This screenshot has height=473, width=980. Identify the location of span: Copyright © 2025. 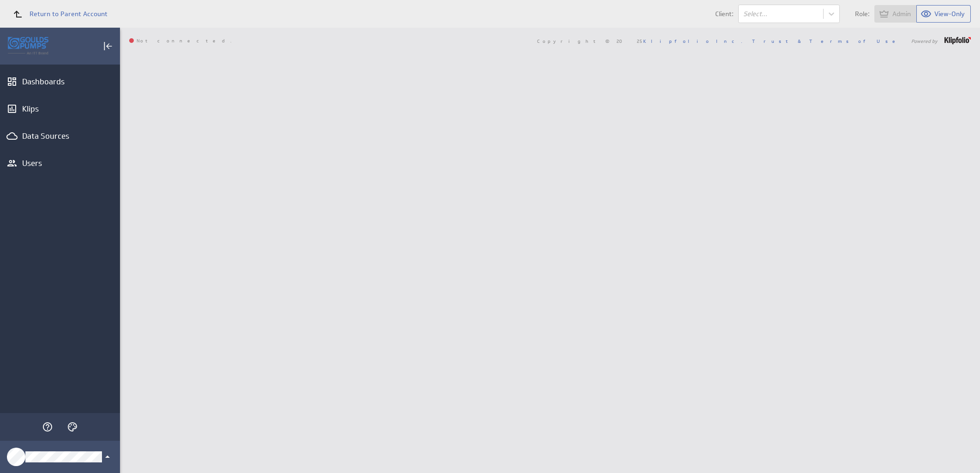
(640, 41).